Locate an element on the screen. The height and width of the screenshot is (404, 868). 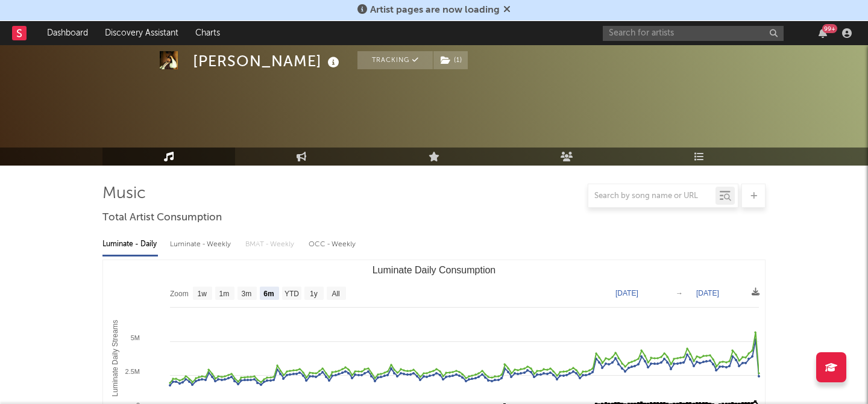
text: 1y is located at coordinates (313, 294).